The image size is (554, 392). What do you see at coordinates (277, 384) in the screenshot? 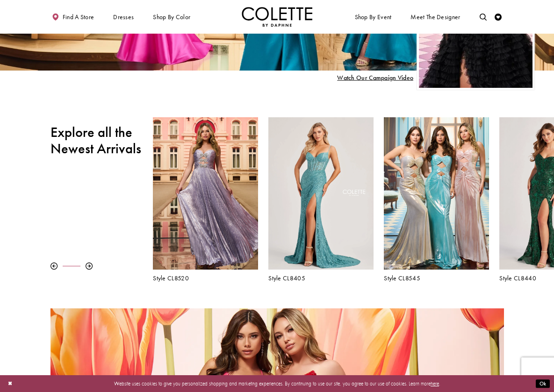
I see `p: Website uses cookies to give you personalized shopping and marketing experiences. By continuing t...` at bounding box center [277, 384].